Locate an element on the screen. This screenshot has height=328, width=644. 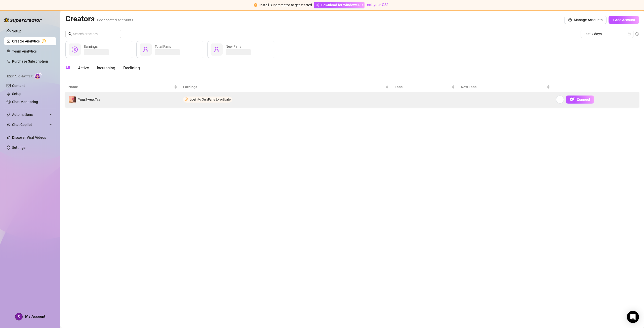
button: Manage Accounts is located at coordinates (585, 20).